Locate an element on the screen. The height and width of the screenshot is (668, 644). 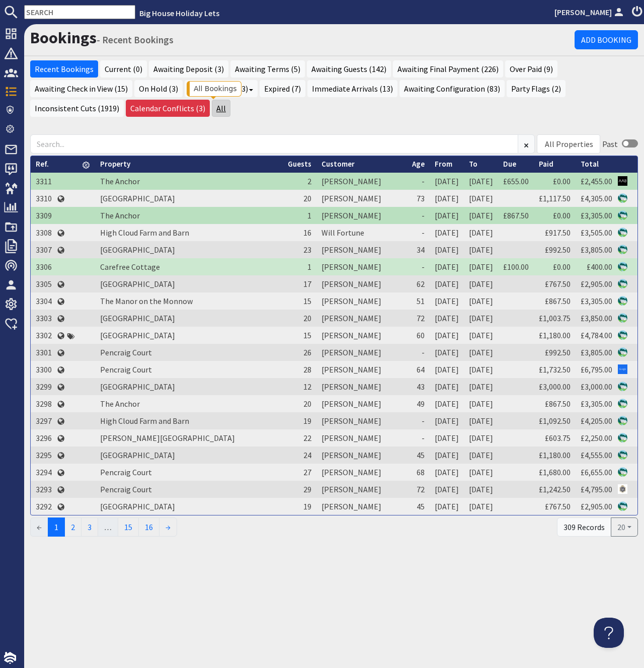
a: High Cloud Farm and Barn is located at coordinates (145, 232).